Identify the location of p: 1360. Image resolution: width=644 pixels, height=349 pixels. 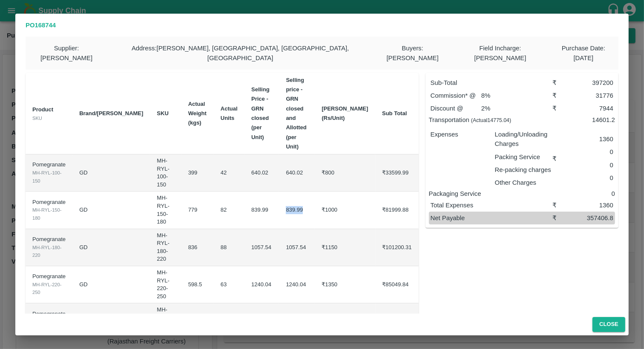
(590, 139).